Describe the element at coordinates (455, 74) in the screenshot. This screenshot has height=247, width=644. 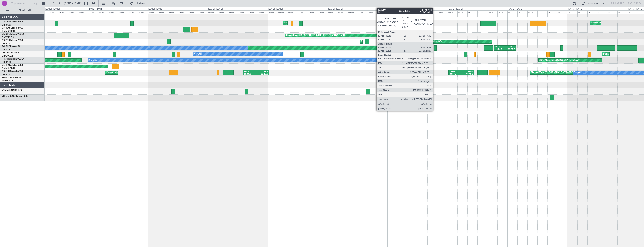
I see `div: 00:30 Z` at that location.